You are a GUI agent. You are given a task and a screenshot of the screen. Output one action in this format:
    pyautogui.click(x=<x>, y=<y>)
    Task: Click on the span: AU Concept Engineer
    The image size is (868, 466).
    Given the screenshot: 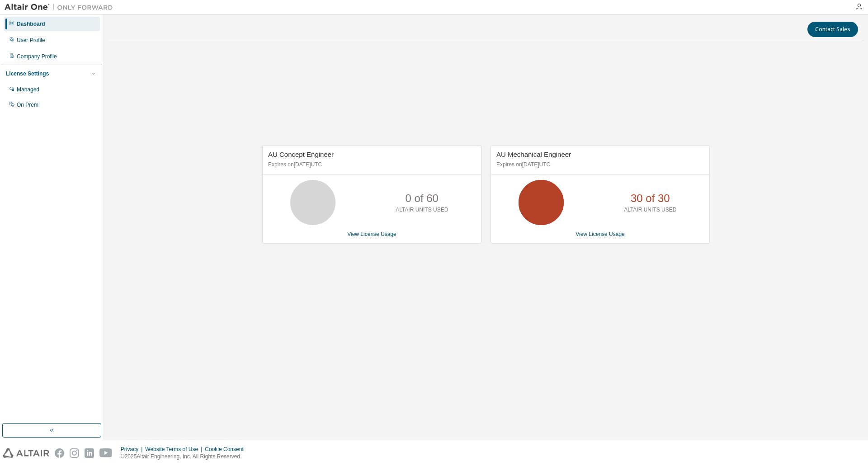 What is the action you would take?
    pyautogui.click(x=301, y=154)
    